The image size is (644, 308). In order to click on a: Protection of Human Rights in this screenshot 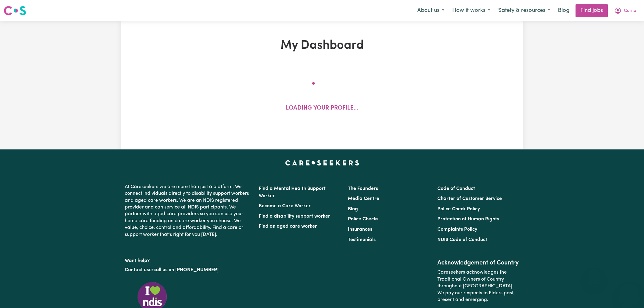, I will do `click(468, 219)`.